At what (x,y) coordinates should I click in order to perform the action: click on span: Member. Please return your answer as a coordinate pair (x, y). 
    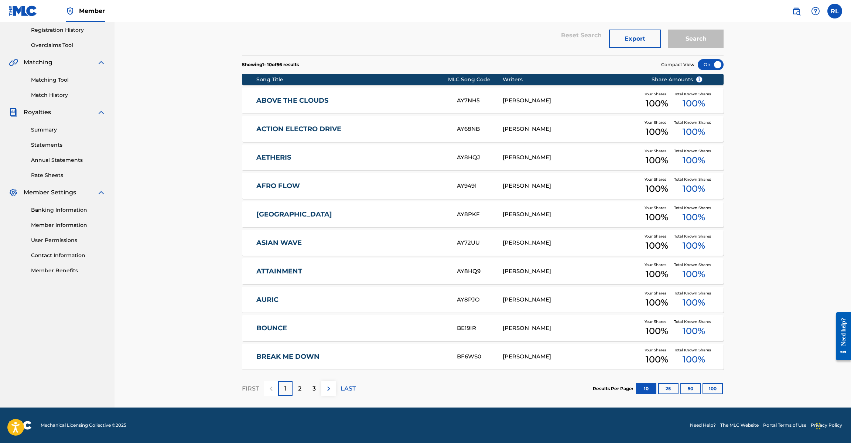
    Looking at the image, I should click on (92, 11).